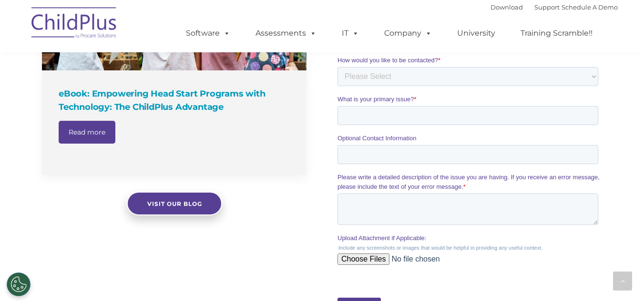 This screenshot has width=644, height=301. Describe the element at coordinates (351, 34) in the screenshot. I see `a: IT` at that location.